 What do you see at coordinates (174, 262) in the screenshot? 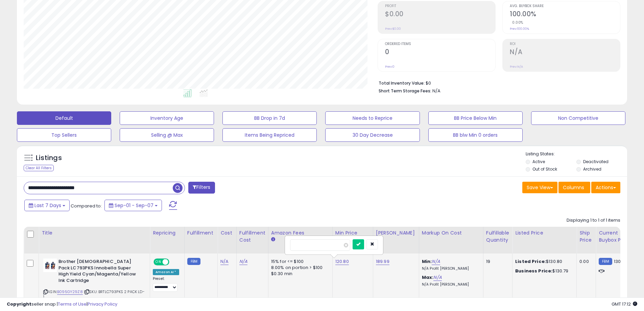
I see `span: OFF` at bounding box center [174, 262].